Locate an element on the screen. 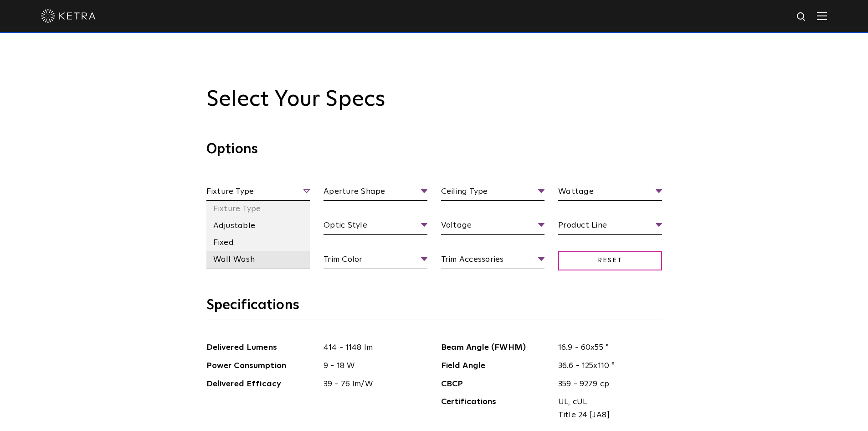  span: Trim Accessories is located at coordinates (493, 261).